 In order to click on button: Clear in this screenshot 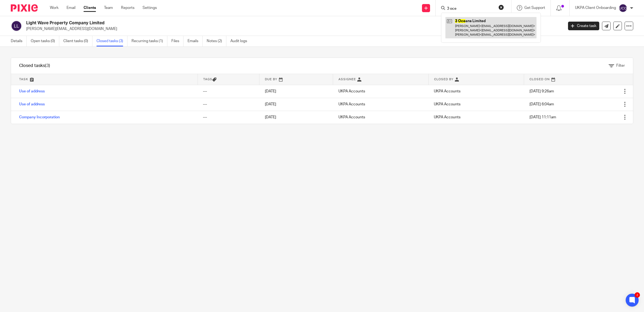, I will do `click(501, 7)`.